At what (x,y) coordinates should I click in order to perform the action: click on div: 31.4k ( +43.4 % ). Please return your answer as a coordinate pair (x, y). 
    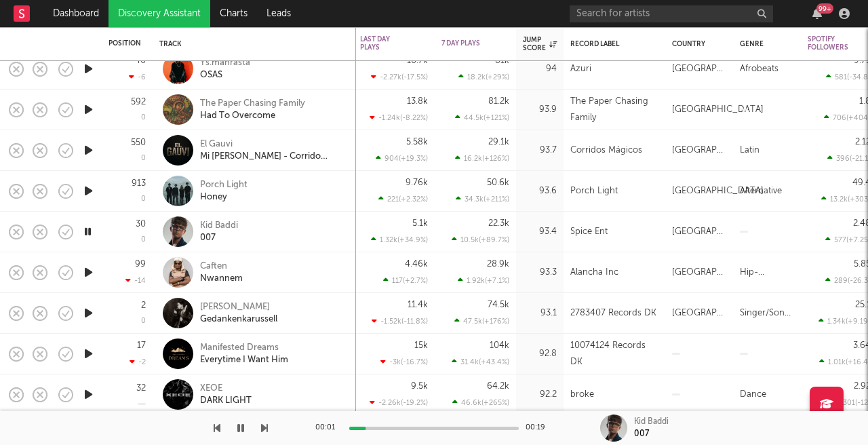
    Looking at the image, I should click on (480, 362).